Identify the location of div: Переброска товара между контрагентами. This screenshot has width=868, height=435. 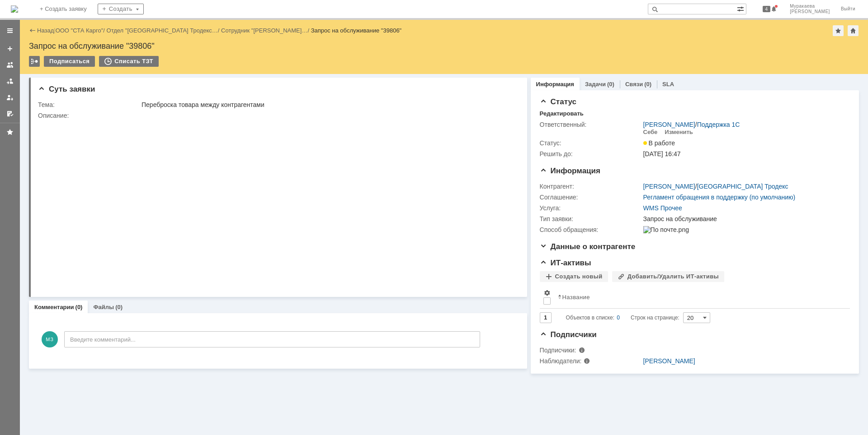
(327, 105).